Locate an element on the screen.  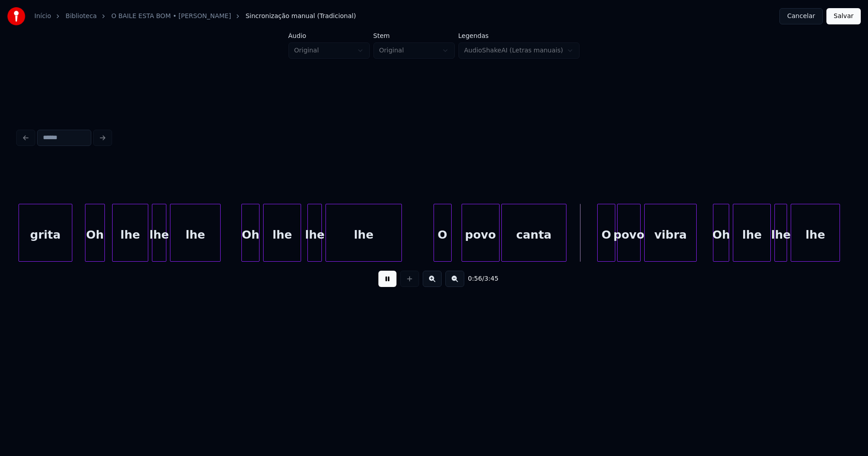
button: Cancelar is located at coordinates (801, 16).